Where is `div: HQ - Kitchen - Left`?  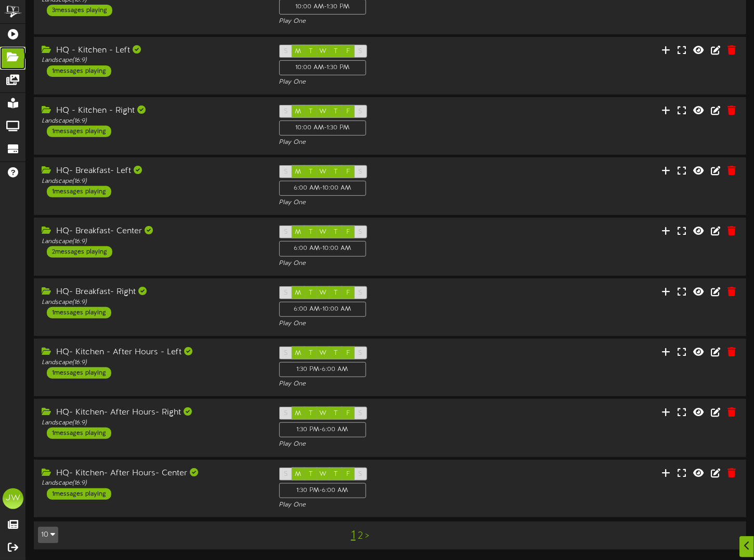 div: HQ - Kitchen - Left is located at coordinates (152, 50).